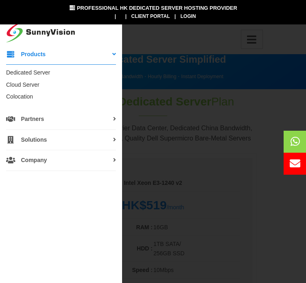  I want to click on a: Login, so click(188, 16).